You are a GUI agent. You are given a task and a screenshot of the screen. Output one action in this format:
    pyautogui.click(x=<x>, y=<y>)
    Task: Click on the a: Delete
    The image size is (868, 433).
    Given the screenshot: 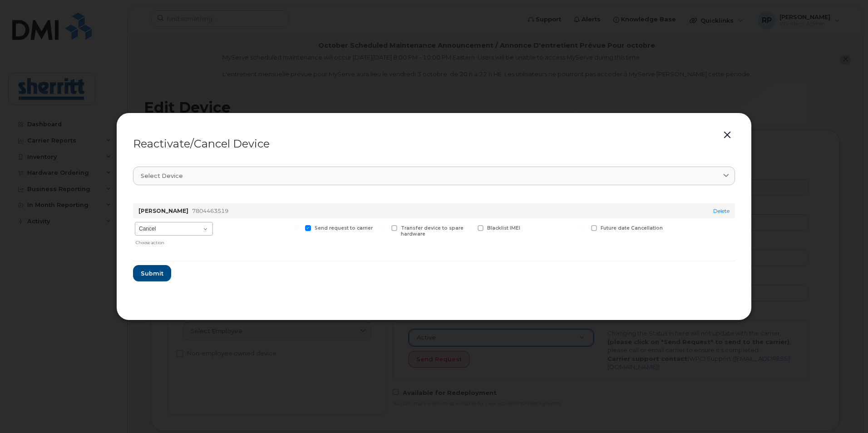 What is the action you would take?
    pyautogui.click(x=721, y=211)
    